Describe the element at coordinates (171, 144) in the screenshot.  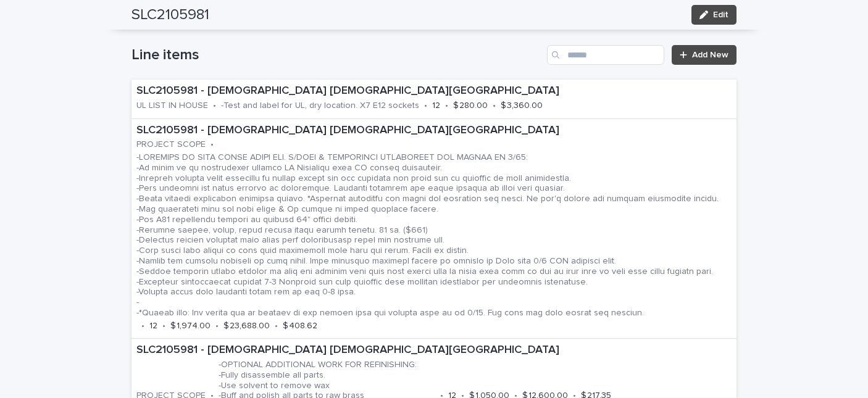
I see `p: PROJECT SCOPE` at that location.